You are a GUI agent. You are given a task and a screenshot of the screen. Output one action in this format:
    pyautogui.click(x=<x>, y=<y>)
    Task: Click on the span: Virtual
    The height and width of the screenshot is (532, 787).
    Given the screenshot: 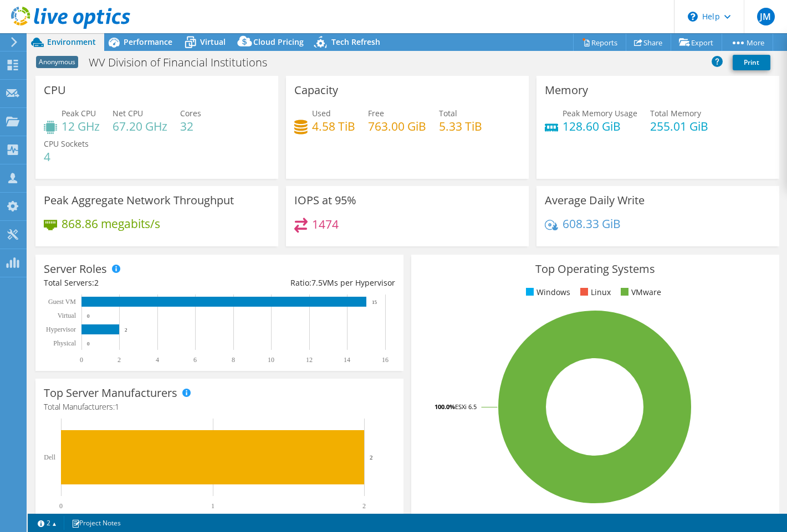 What is the action you would take?
    pyautogui.click(x=212, y=41)
    